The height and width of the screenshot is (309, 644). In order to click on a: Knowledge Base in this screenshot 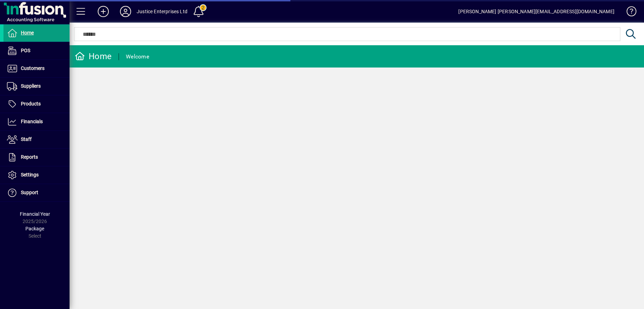, I will do `click(628, 13)`.